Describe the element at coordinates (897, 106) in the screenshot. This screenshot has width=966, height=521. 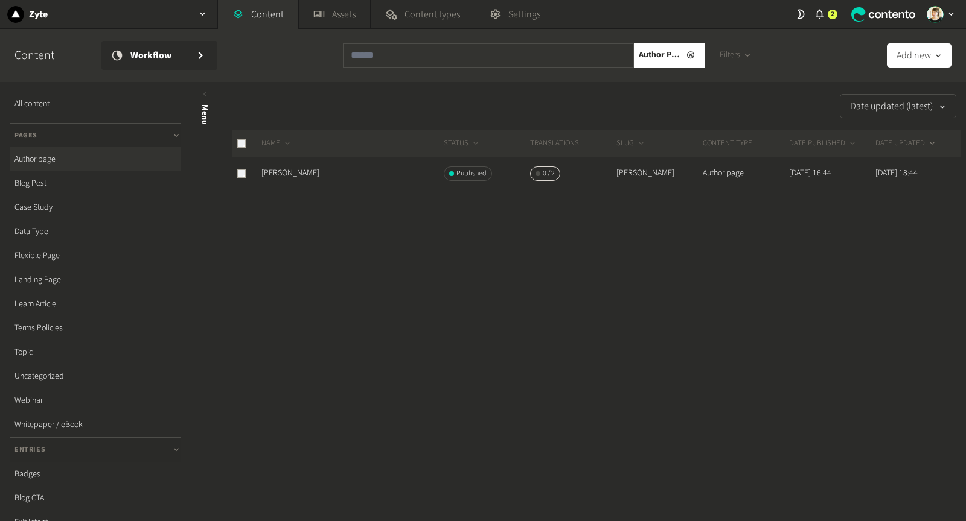
I see `button: Date updated (latest)` at that location.